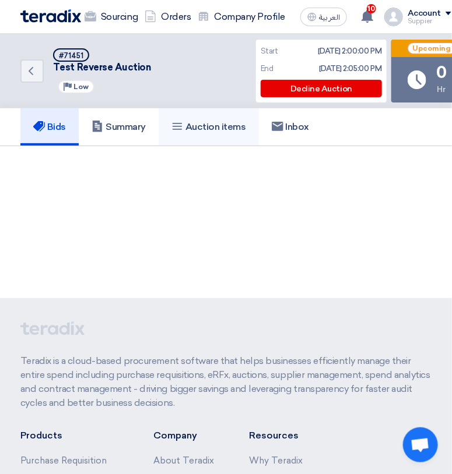 This screenshot has width=452, height=474. I want to click on span: 10, so click(371, 9).